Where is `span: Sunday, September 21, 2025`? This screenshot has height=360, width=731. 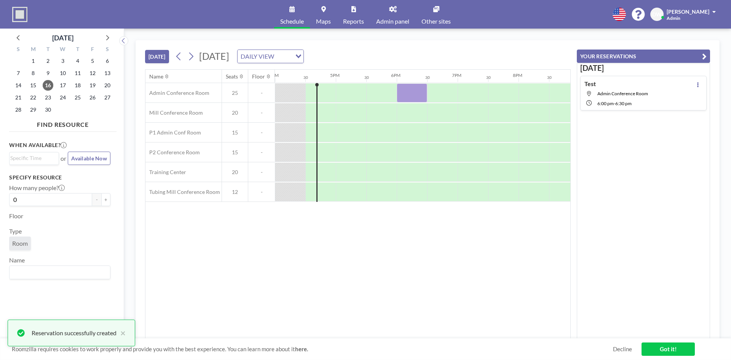
span: Sunday, September 21, 2025 is located at coordinates (18, 97).